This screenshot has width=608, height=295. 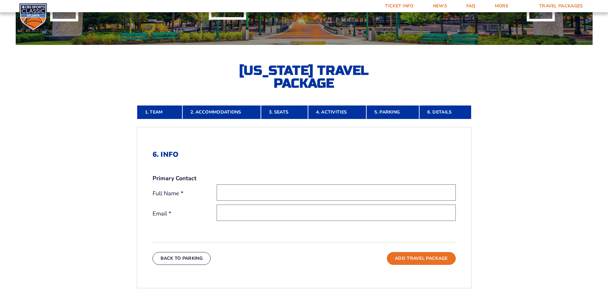 I want to click on strong: Primary Contact, so click(x=174, y=178).